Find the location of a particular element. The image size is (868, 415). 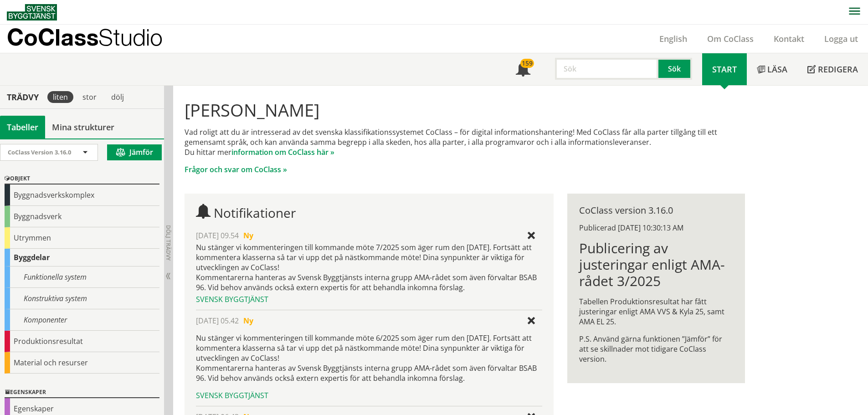

div: Trädvy is located at coordinates (23, 97).